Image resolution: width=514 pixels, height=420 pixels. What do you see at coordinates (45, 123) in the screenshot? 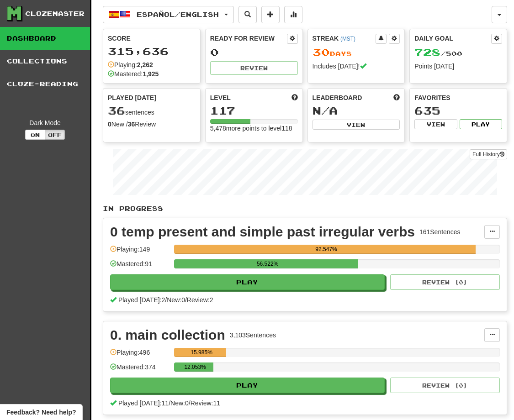
I see `div: Dark Mode` at bounding box center [45, 123].